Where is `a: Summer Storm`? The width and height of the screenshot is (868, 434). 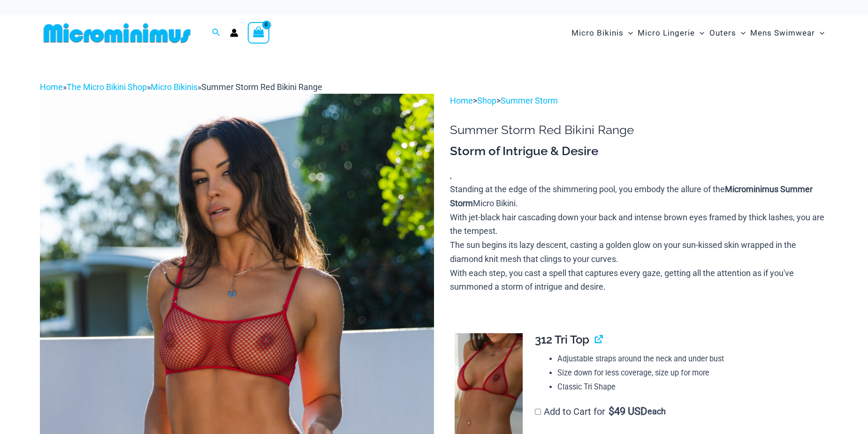
a: Summer Storm is located at coordinates (529, 100).